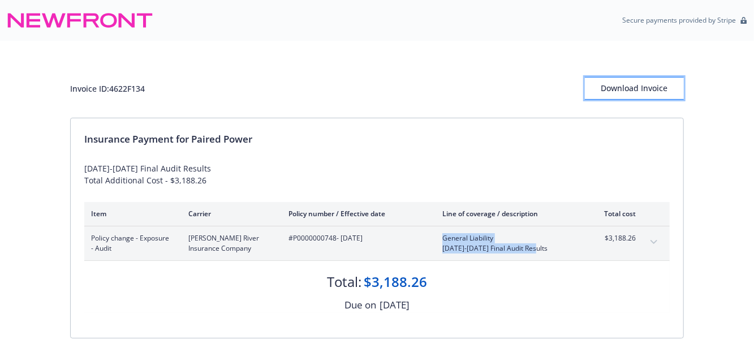 The width and height of the screenshot is (754, 356). I want to click on div: Due on, so click(360, 305).